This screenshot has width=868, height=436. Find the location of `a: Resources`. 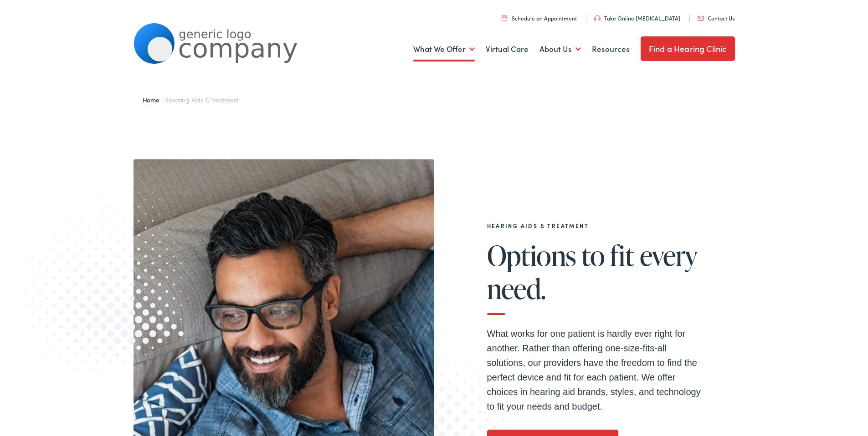

a: Resources is located at coordinates (610, 49).